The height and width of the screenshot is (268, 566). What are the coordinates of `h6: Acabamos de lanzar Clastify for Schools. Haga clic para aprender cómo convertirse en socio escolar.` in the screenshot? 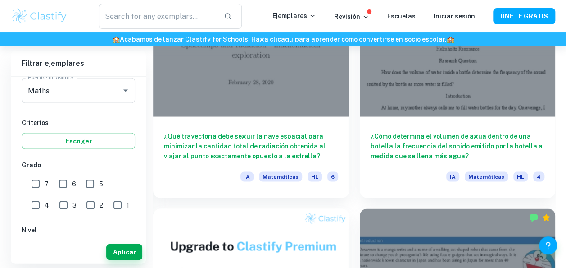 It's located at (283, 39).